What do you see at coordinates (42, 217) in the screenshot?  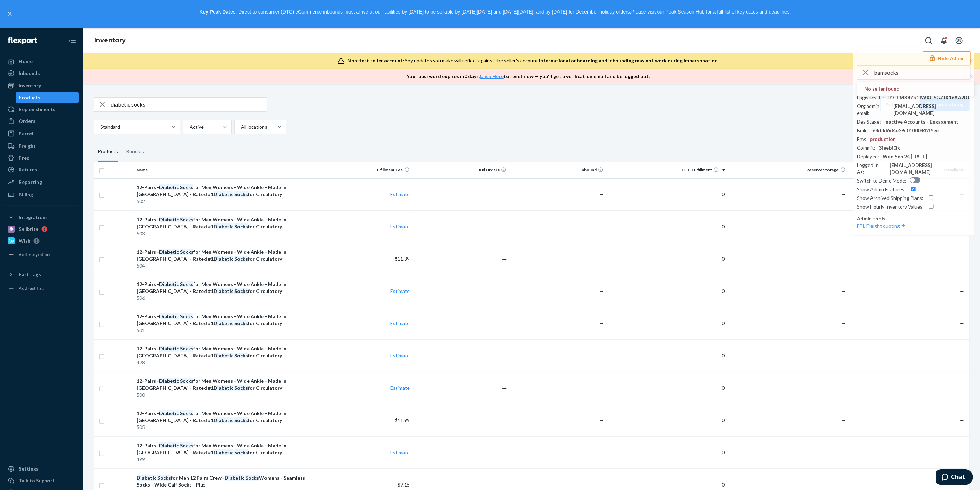 I see `button: Integrations` at bounding box center [42, 217].